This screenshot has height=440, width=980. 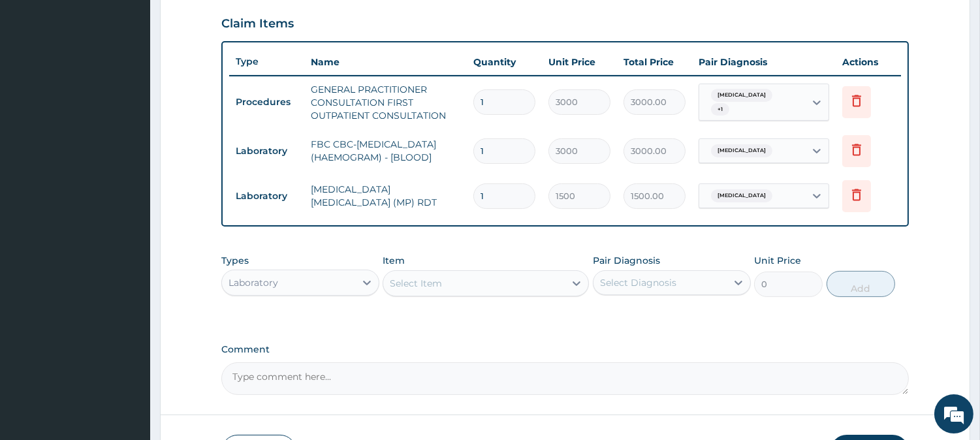 What do you see at coordinates (127, 320) in the screenshot?
I see `textarea: Type your message and hit 'Enter'` at bounding box center [127, 320].